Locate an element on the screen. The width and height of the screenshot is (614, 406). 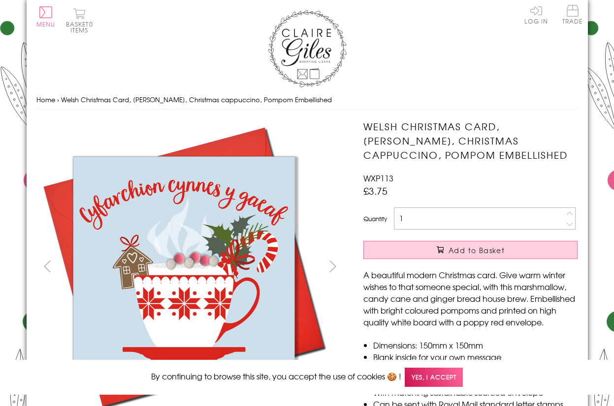
span: Menu is located at coordinates (46, 24).